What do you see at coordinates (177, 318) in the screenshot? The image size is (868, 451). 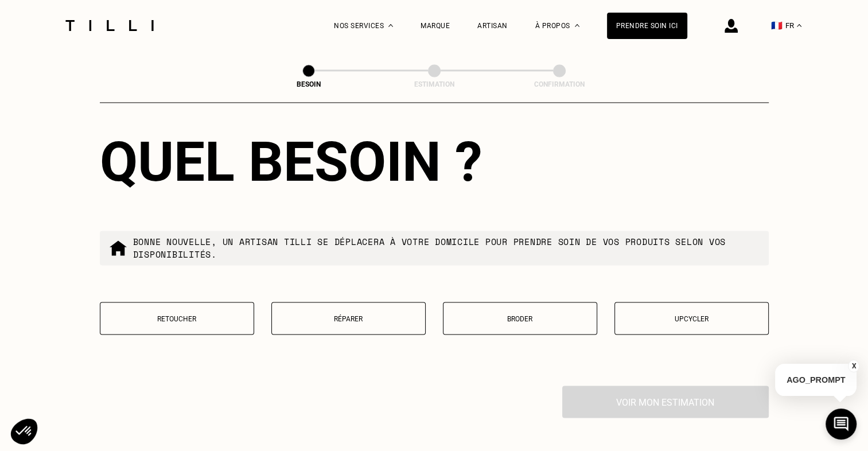 I see `button: Retoucher` at bounding box center [177, 318].